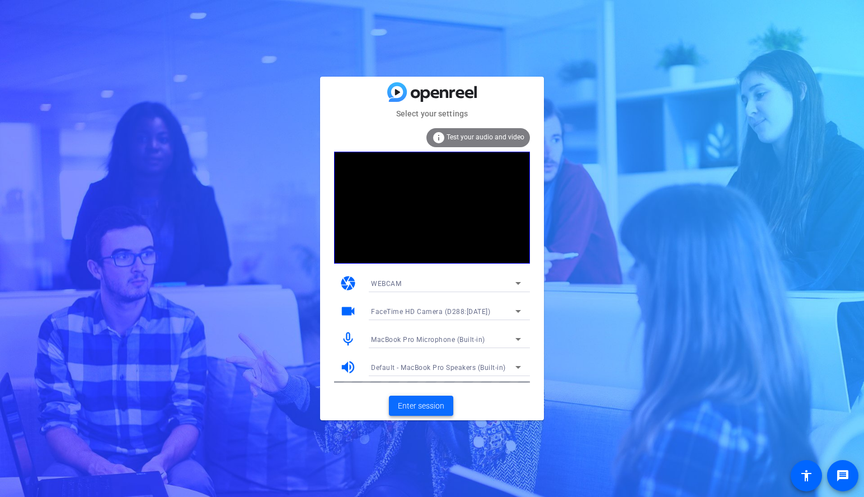 This screenshot has height=497, width=864. I want to click on span: Enter session, so click(421, 406).